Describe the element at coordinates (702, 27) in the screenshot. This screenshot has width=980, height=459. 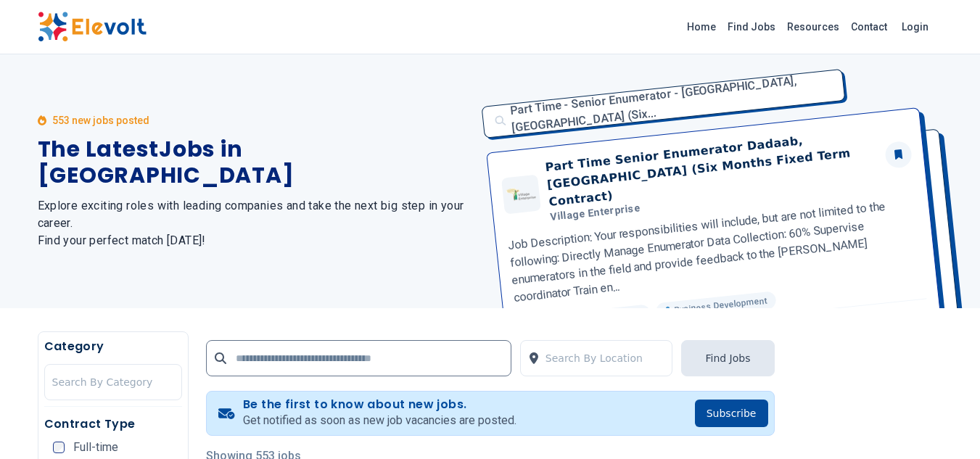
I see `a: Home` at that location.